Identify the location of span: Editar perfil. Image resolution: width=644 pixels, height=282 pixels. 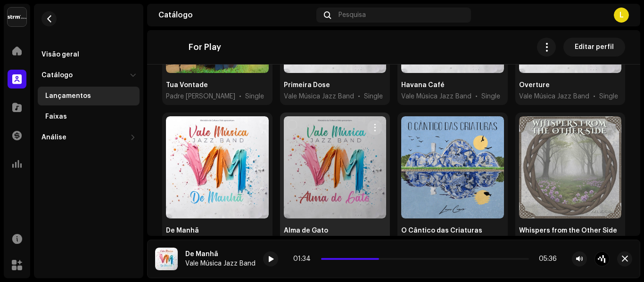
(594, 47).